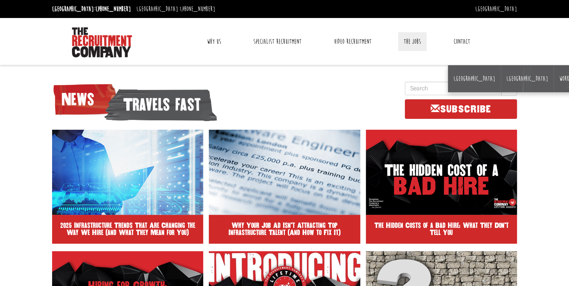  Describe the element at coordinates (128, 187) in the screenshot. I see `a: 2025 Infrastructure Trends That Are Changing the Way We Hire (and What They Mean for You)` at that location.